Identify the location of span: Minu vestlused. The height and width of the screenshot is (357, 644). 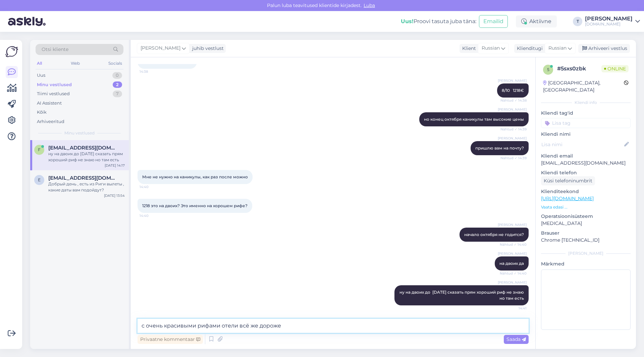
(79, 133).